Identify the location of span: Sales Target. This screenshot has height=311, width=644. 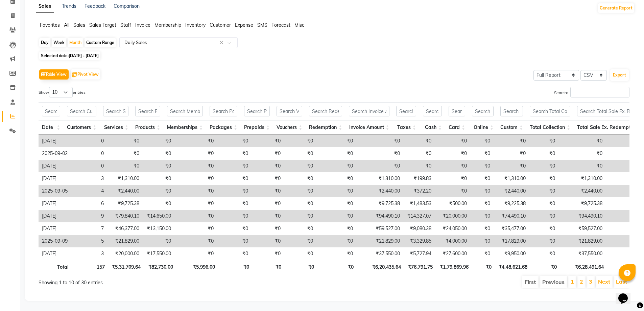
(103, 25).